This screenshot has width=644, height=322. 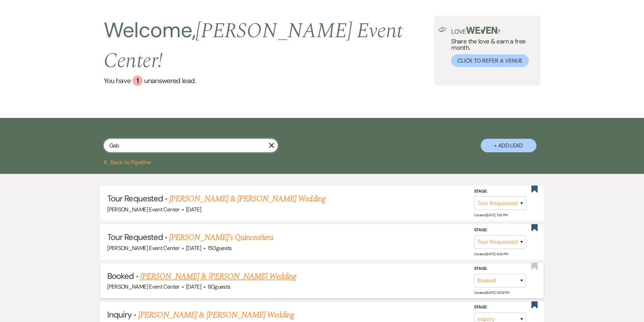 What do you see at coordinates (269, 46) in the screenshot?
I see `h2: Welcome,` at bounding box center [269, 46].